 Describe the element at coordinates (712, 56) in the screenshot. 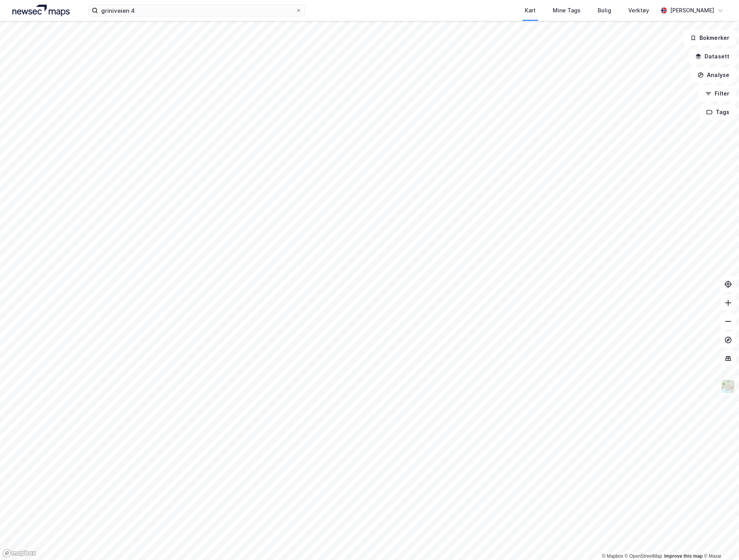

I see `button: Datasett` at that location.